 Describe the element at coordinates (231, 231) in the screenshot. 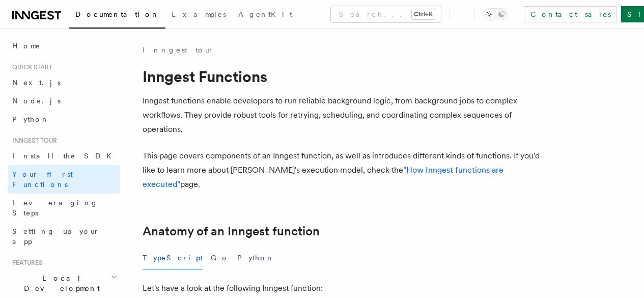

I see `a: Anatomy of an Inngest function` at that location.